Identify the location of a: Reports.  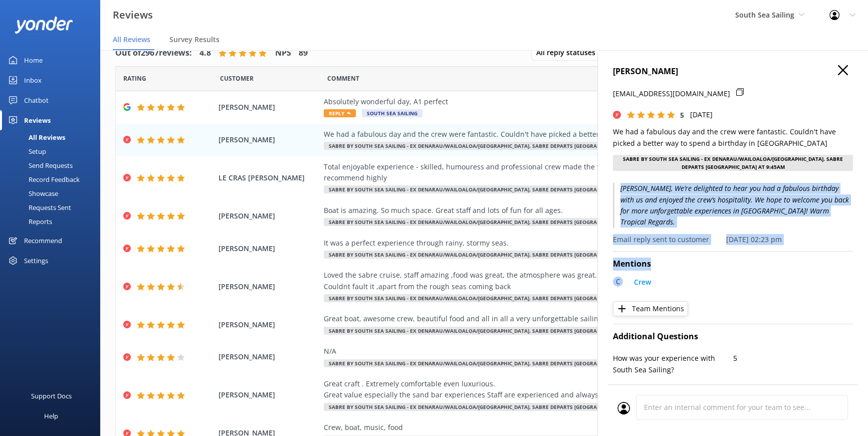
(53, 222).